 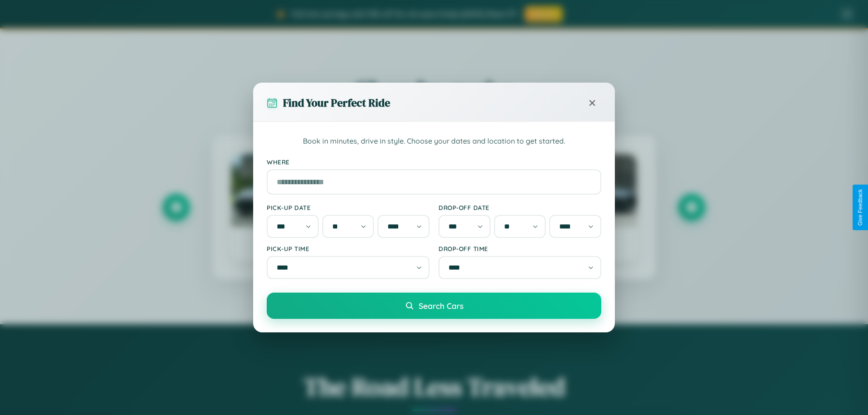 I want to click on label: Drop-off Date, so click(x=520, y=207).